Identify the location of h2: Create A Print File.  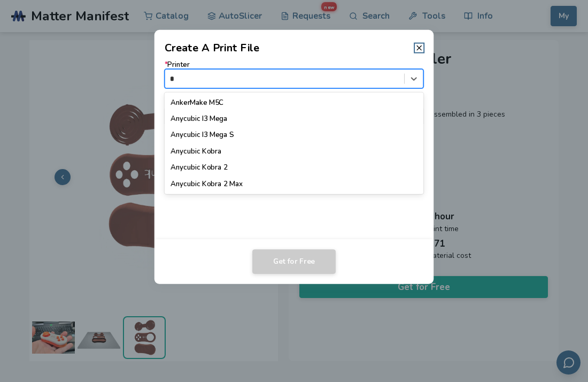
(212, 48).